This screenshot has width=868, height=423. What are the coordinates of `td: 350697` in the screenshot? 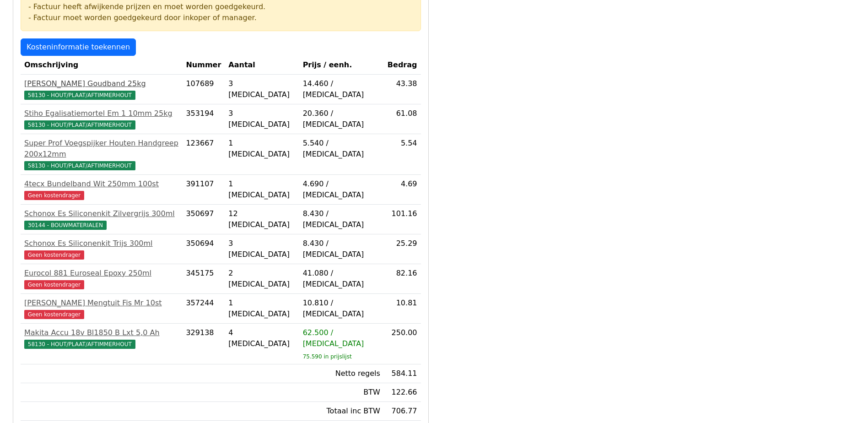 It's located at (203, 219).